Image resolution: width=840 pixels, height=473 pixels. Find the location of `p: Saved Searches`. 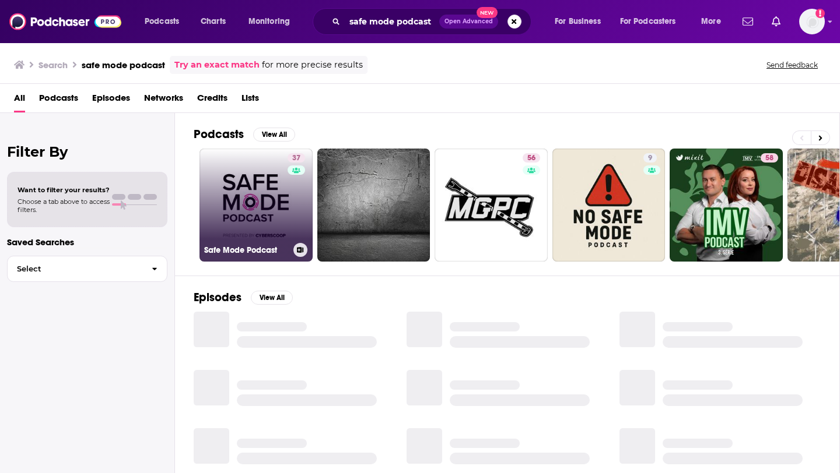

p: Saved Searches is located at coordinates (87, 242).